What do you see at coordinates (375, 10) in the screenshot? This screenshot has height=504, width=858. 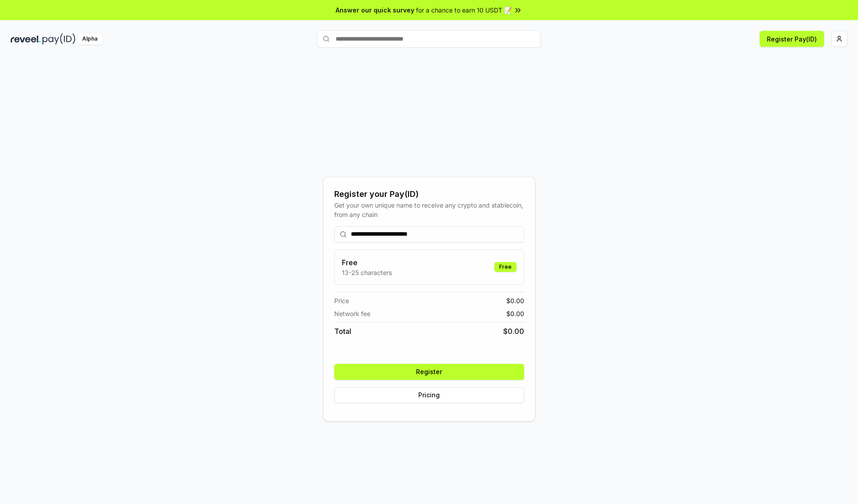 I see `span: Answer our quick survey` at bounding box center [375, 10].